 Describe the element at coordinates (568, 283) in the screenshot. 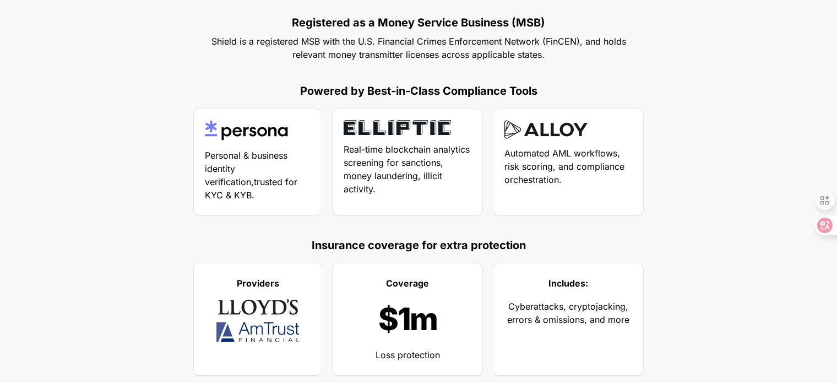

I see `strong: Includes:` at that location.